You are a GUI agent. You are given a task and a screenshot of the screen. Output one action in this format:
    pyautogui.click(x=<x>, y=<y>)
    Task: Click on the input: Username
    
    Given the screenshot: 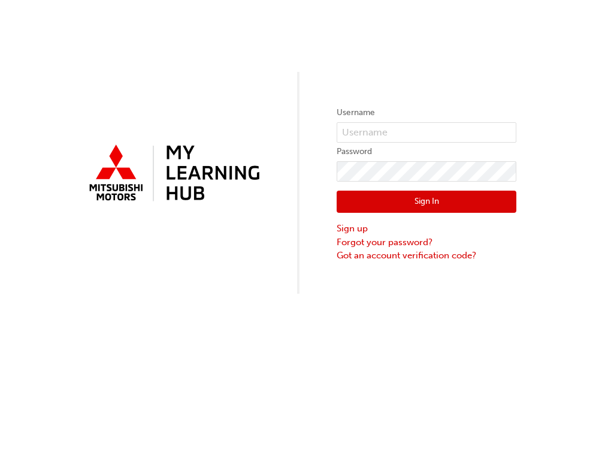 What is the action you would take?
    pyautogui.click(x=427, y=132)
    